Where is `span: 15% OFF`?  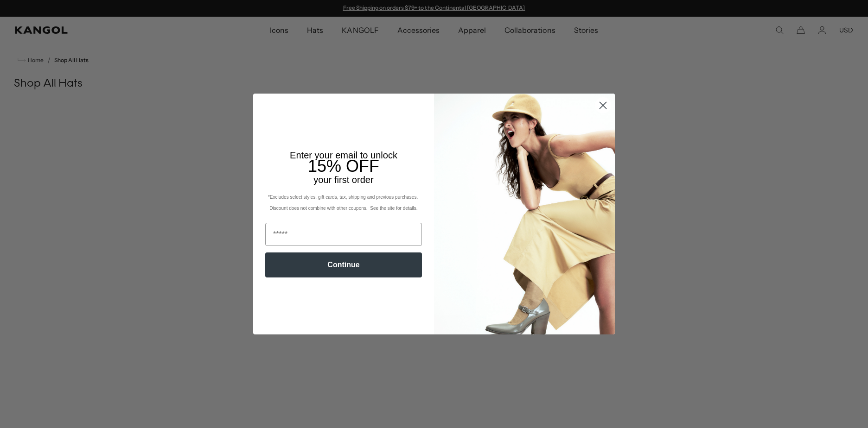 span: 15% OFF is located at coordinates (344, 166).